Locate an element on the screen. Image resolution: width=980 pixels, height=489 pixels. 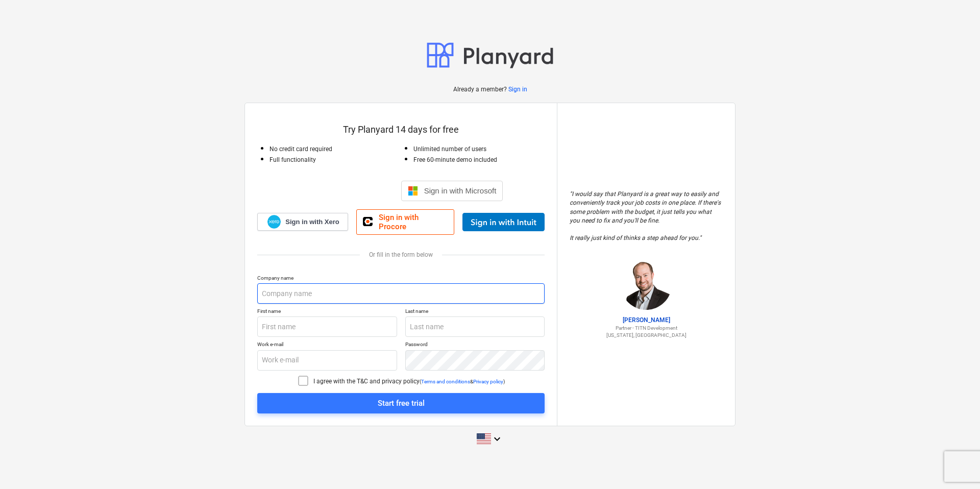
p: Work e-mail is located at coordinates (328, 345).